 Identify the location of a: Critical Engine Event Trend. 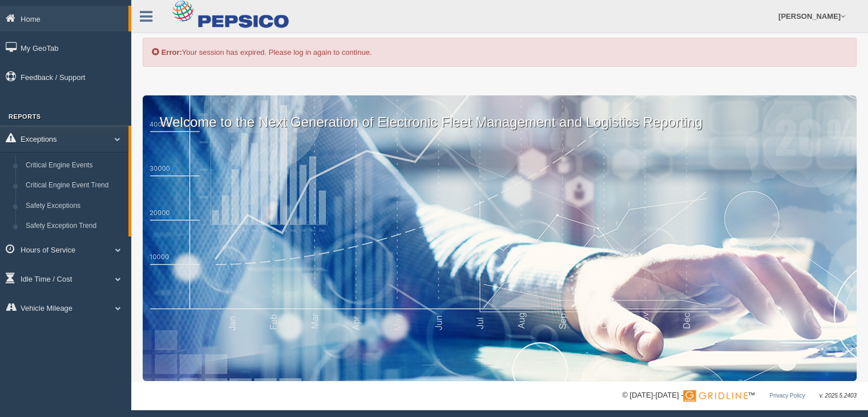
(74, 185).